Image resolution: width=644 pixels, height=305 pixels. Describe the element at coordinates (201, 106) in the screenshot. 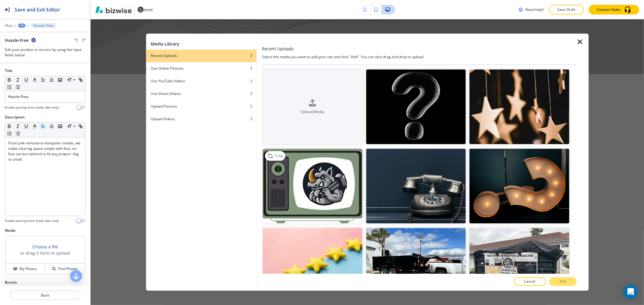

I see `button: Upload Pictures` at that location.